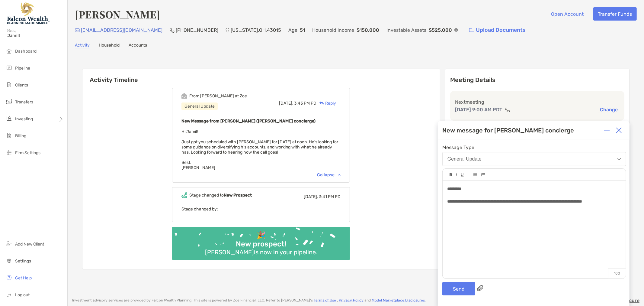 The width and height of the screenshot is (644, 306). I want to click on span: Dashboard, so click(25, 51).